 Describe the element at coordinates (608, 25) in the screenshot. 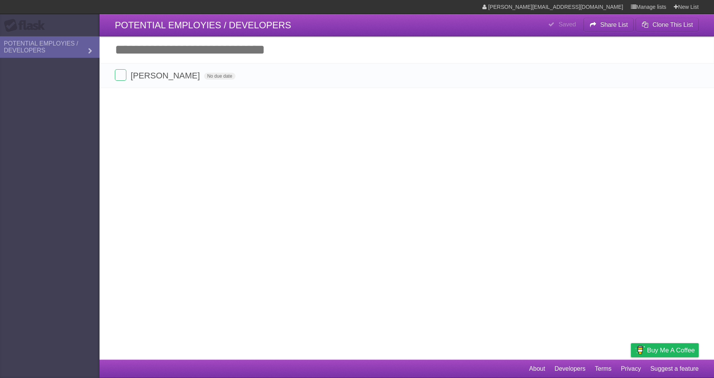

I see `button: Share List` at that location.